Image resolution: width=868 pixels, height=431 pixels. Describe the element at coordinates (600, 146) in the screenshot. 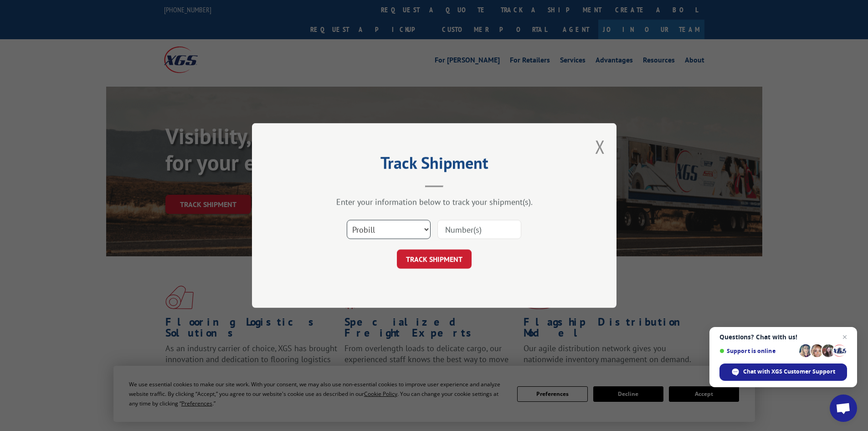

I see `button: Close modal` at that location.